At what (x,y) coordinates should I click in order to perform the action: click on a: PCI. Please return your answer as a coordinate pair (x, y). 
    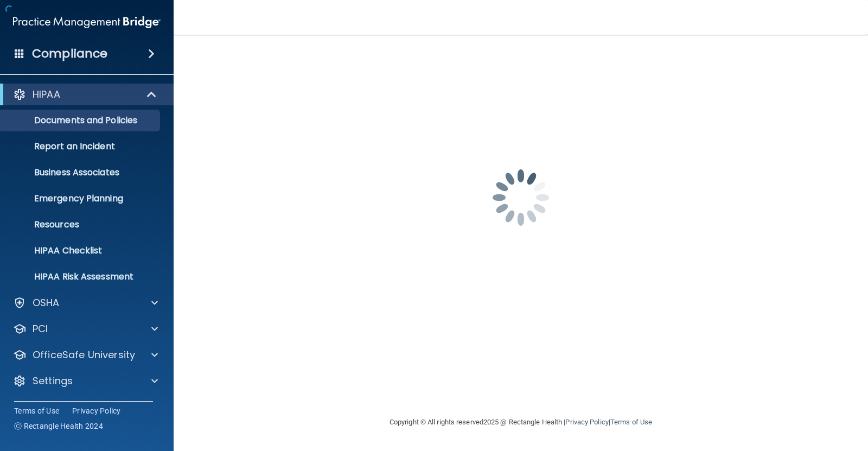
    Looking at the image, I should click on (85, 329).